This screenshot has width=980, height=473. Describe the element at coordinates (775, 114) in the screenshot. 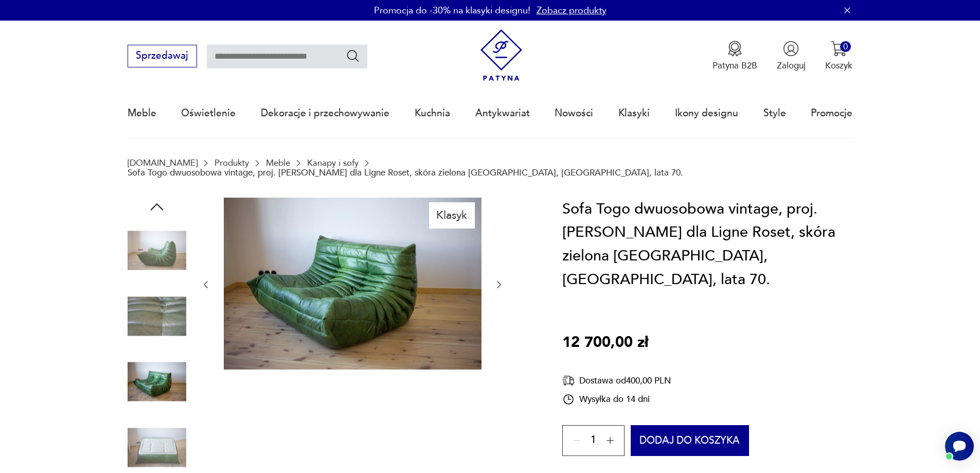

I see `a: Style` at that location.